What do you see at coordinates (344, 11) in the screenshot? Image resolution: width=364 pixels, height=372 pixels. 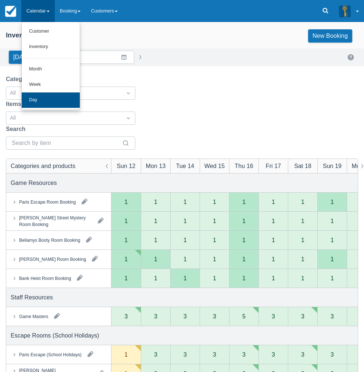 I see `img: A3` at bounding box center [344, 11].